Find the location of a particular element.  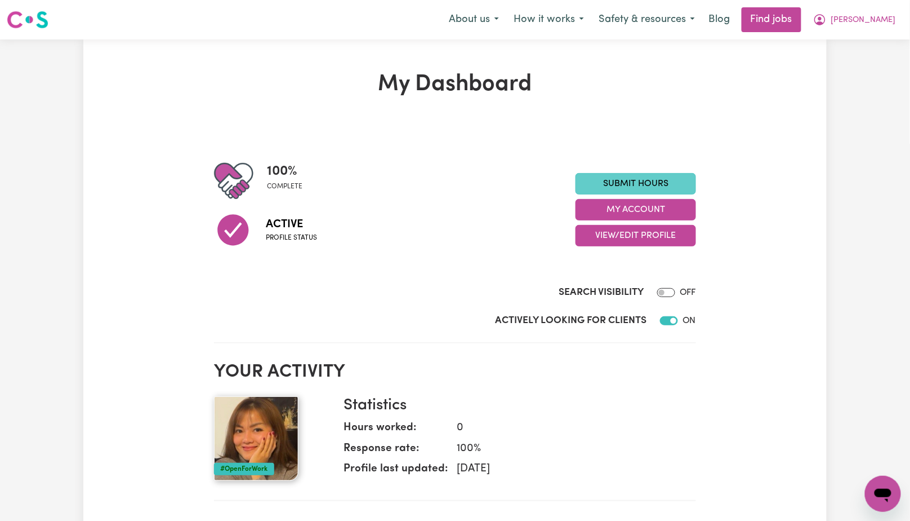

h2: Your activity is located at coordinates (455, 372).